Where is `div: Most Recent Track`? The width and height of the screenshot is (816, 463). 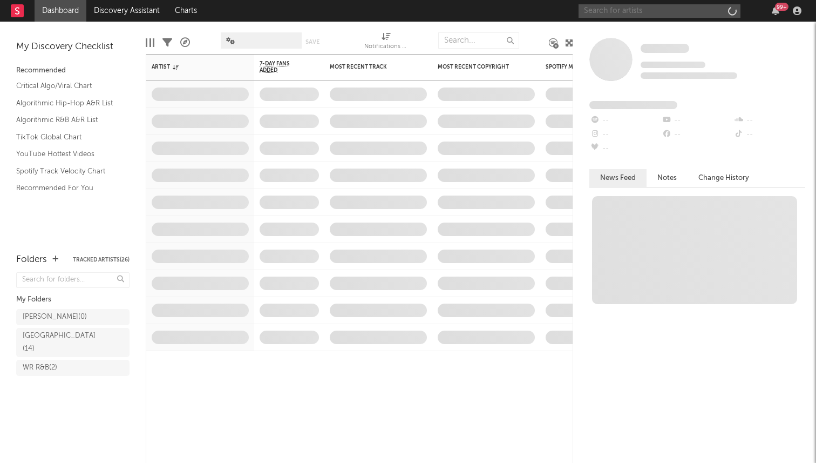 div: Most Recent Track is located at coordinates (370, 67).